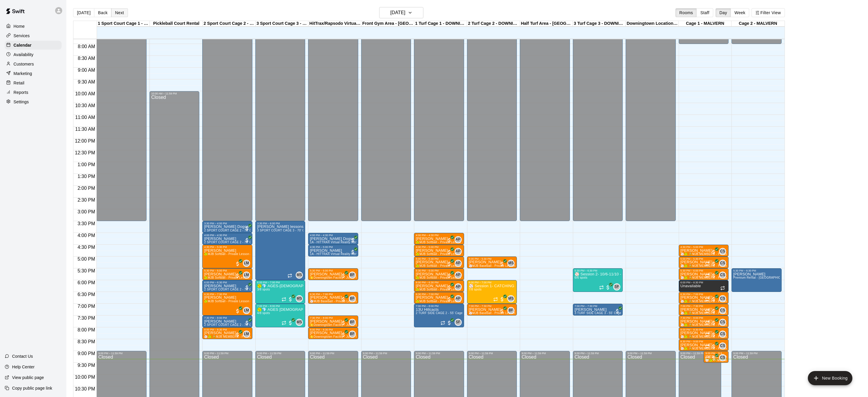 The image size is (868, 397). Describe the element at coordinates (512, 310) in the screenshot. I see `span: Brandon Flythe` at that location.